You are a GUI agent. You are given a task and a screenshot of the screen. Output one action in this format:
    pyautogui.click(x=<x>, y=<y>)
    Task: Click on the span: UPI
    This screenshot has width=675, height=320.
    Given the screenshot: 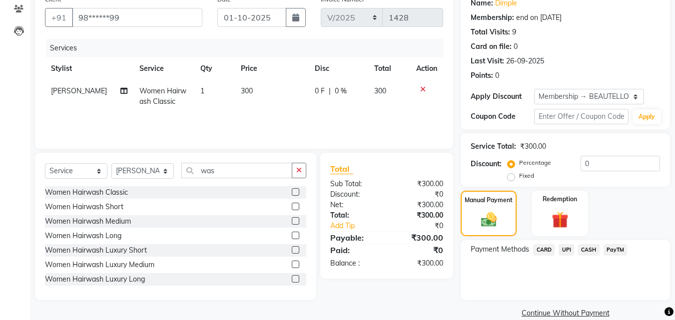 What is the action you would take?
    pyautogui.click(x=566, y=250)
    